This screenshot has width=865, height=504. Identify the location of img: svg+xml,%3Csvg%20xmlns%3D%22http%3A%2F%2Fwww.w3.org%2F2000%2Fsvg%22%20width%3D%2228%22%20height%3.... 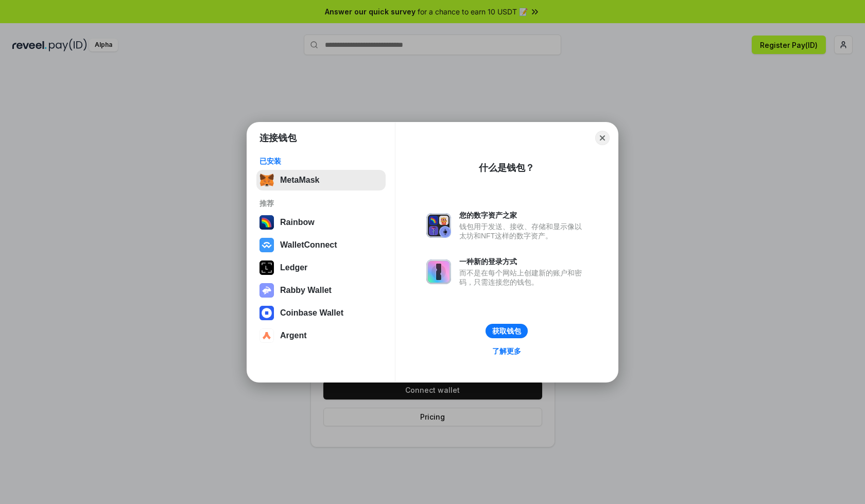
(266, 267).